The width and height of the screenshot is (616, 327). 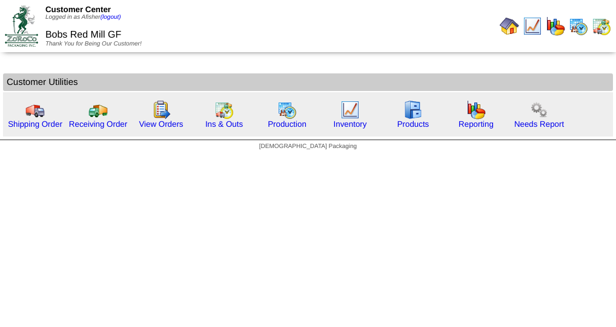 I want to click on a: Shipping Order, so click(x=35, y=124).